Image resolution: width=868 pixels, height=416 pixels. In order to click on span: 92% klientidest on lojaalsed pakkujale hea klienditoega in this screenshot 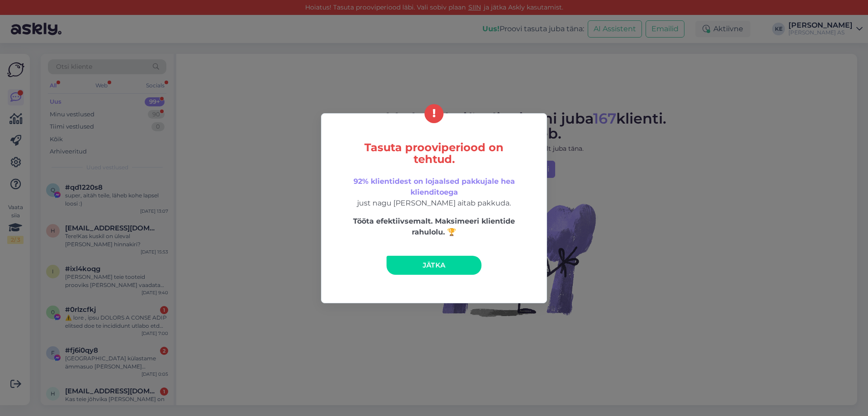, I will do `click(434, 186)`.